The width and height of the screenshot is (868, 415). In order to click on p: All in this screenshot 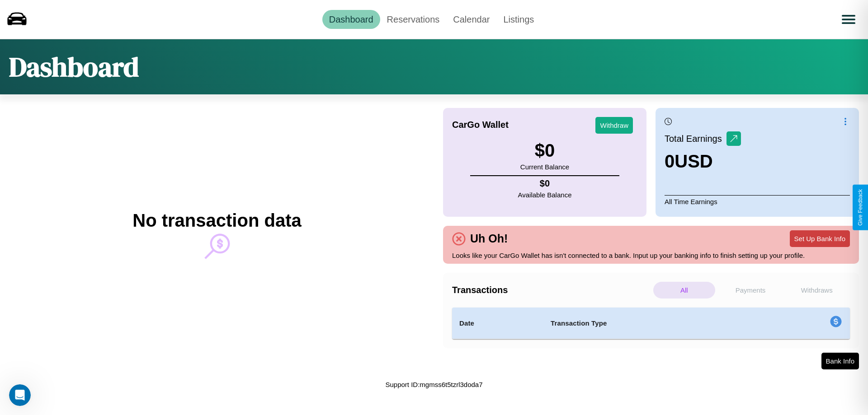, I will do `click(684, 290)`.